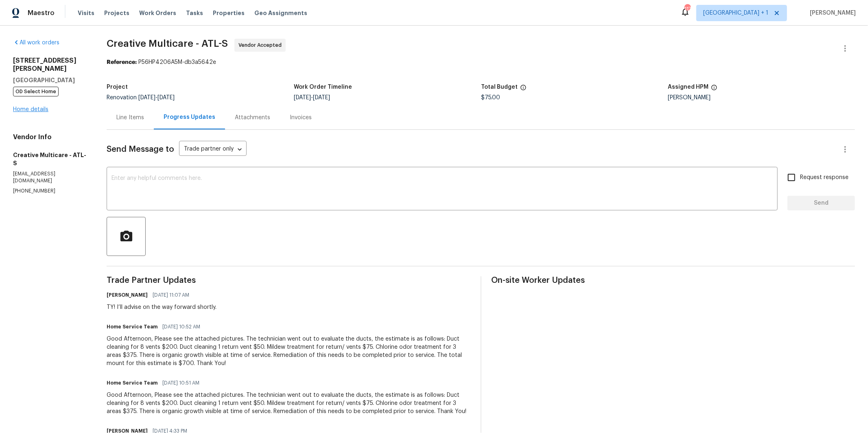  What do you see at coordinates (36, 43) in the screenshot?
I see `a: All work orders` at bounding box center [36, 43].